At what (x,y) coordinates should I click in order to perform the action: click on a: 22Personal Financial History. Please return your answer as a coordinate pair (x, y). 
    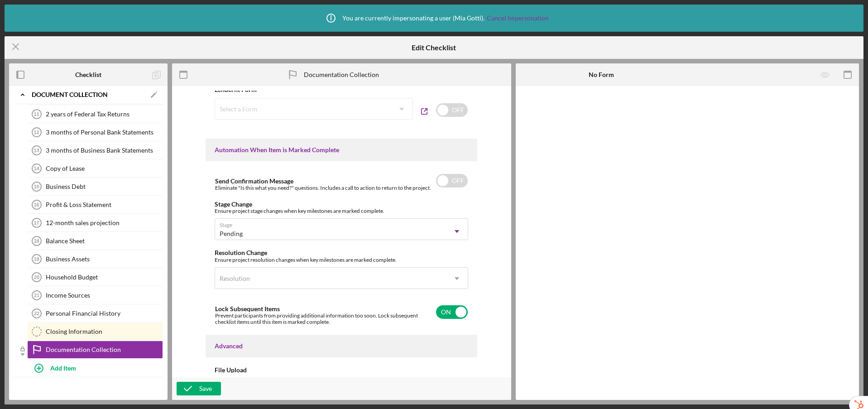
    Looking at the image, I should click on (95, 313).